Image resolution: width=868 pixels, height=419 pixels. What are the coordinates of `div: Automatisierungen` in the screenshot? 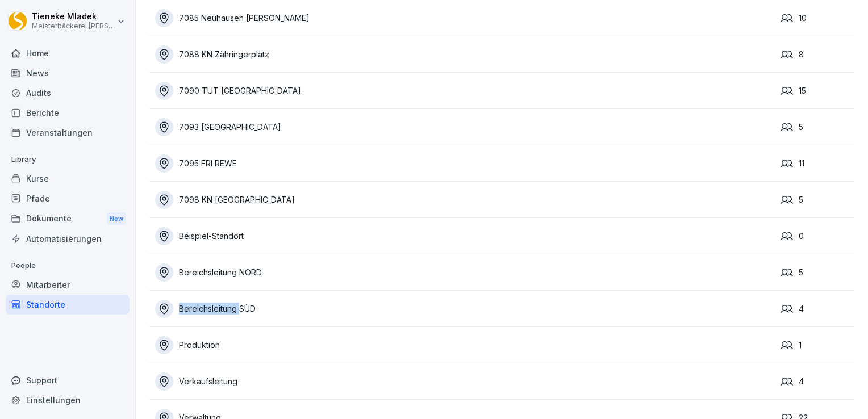 It's located at (68, 238).